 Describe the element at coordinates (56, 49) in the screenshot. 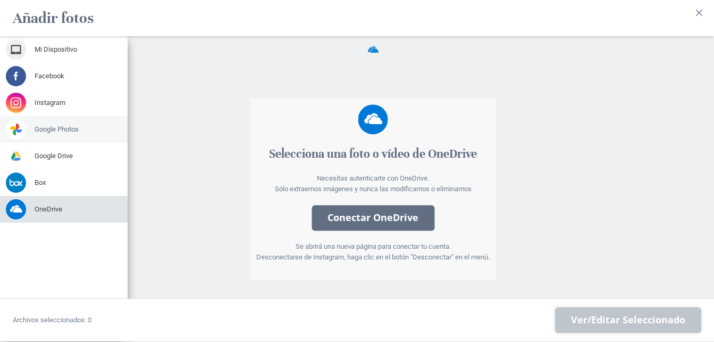

I see `span: Mi Dispositivo` at that location.